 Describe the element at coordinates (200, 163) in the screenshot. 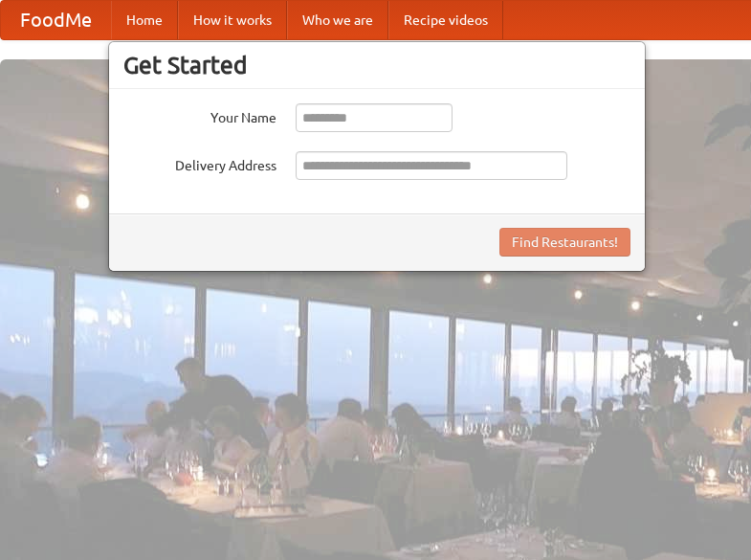

I see `label: Delivery Address` at that location.